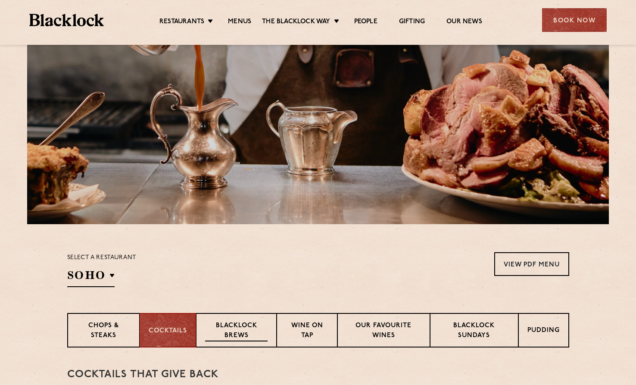 The image size is (636, 385). I want to click on p: Our favourite wines, so click(384, 331).